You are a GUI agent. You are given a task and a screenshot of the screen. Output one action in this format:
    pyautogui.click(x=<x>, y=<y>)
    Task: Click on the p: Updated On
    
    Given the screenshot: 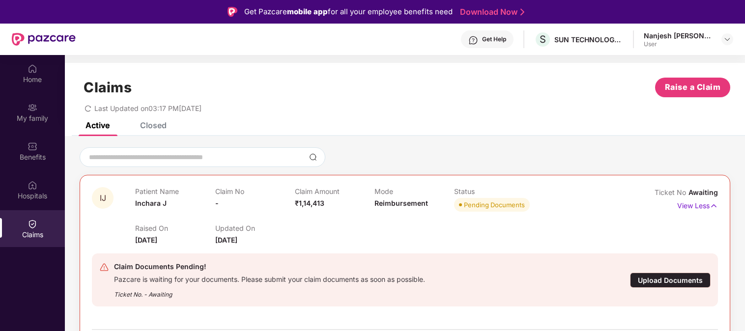 What is the action you would take?
    pyautogui.click(x=255, y=228)
    